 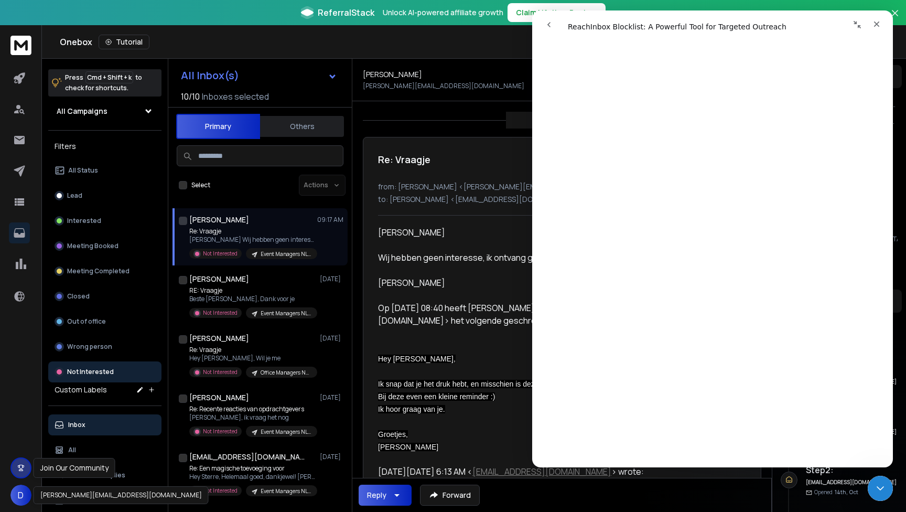 I want to click on button: Close banner, so click(x=895, y=19).